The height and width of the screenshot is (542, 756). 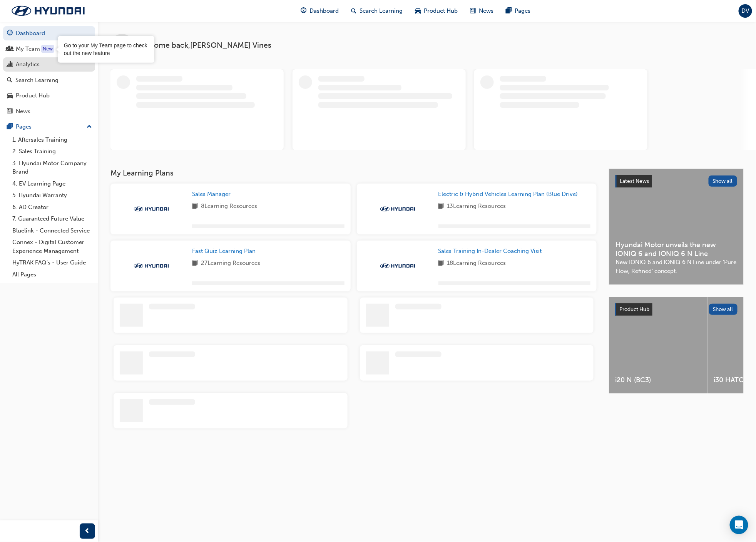 I want to click on div: News, so click(x=23, y=111).